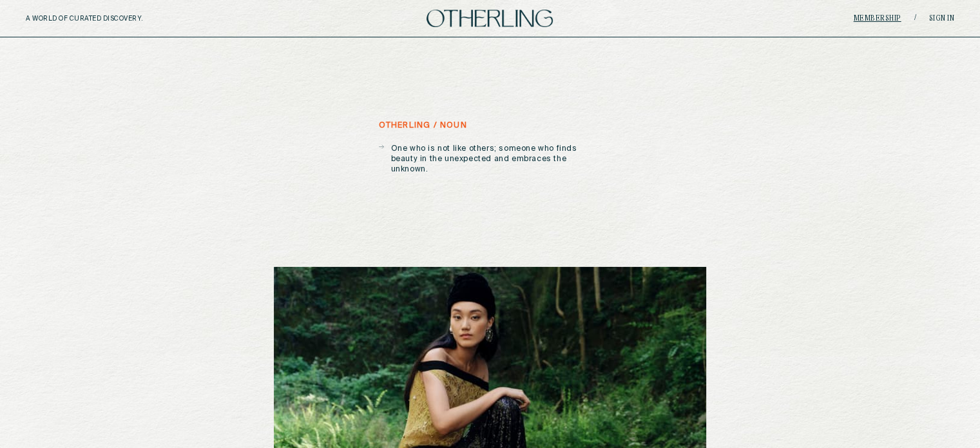 This screenshot has width=980, height=448. What do you see at coordinates (942, 19) in the screenshot?
I see `a: Sign in` at bounding box center [942, 19].